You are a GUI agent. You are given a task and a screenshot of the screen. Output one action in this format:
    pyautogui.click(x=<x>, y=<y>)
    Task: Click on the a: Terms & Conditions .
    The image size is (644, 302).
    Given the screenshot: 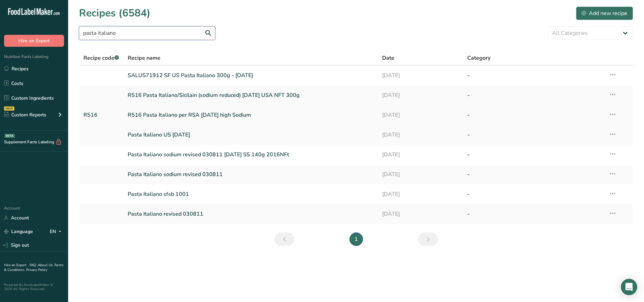 What is the action you would take?
    pyautogui.click(x=34, y=267)
    